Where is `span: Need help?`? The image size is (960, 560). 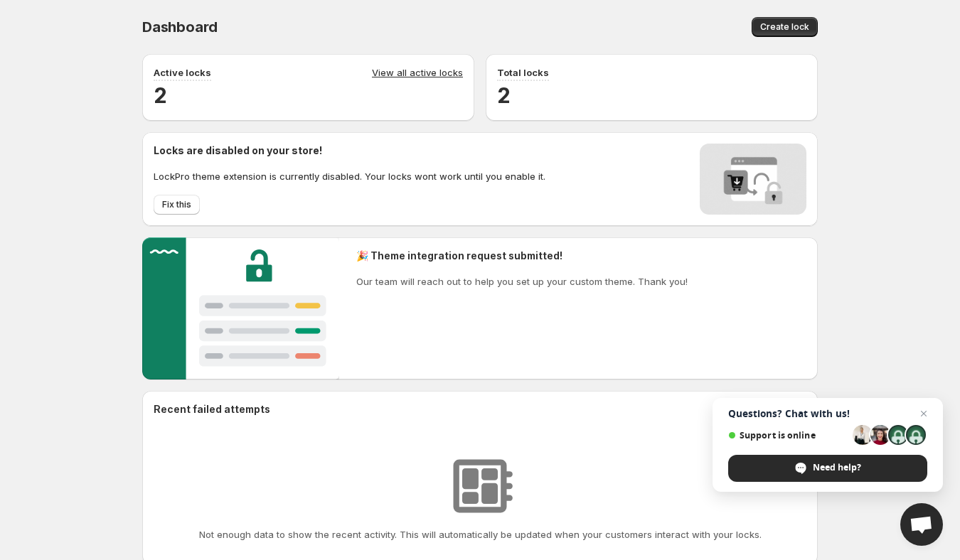 span: Need help? is located at coordinates (837, 468).